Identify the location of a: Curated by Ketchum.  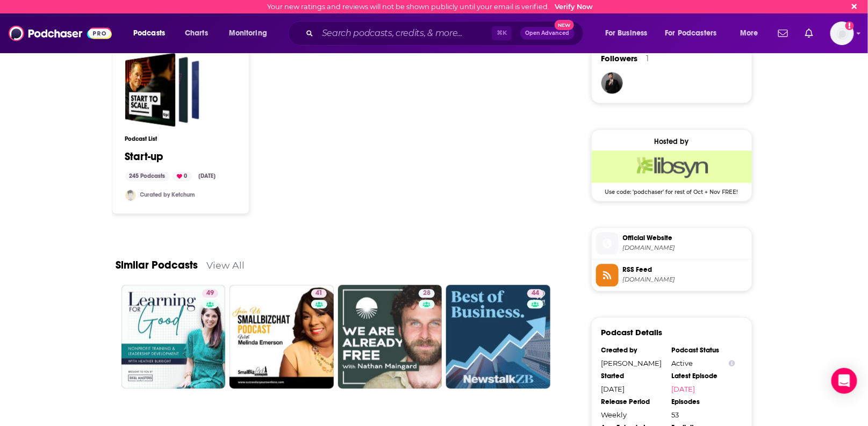
(168, 194).